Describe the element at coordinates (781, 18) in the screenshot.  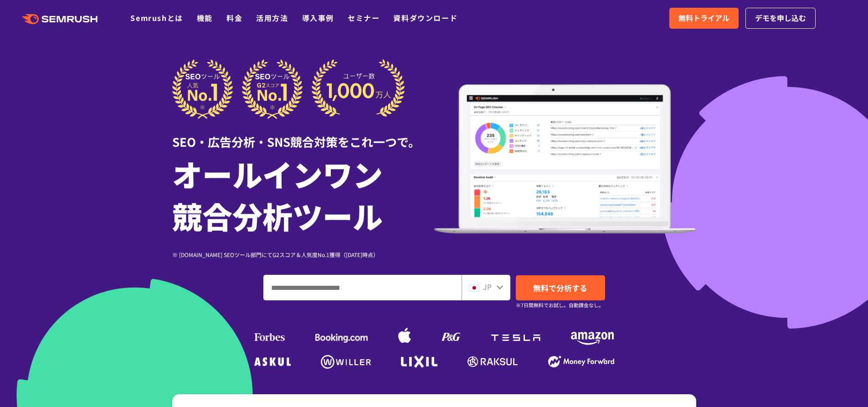
I see `a: デモを申し込む` at that location.